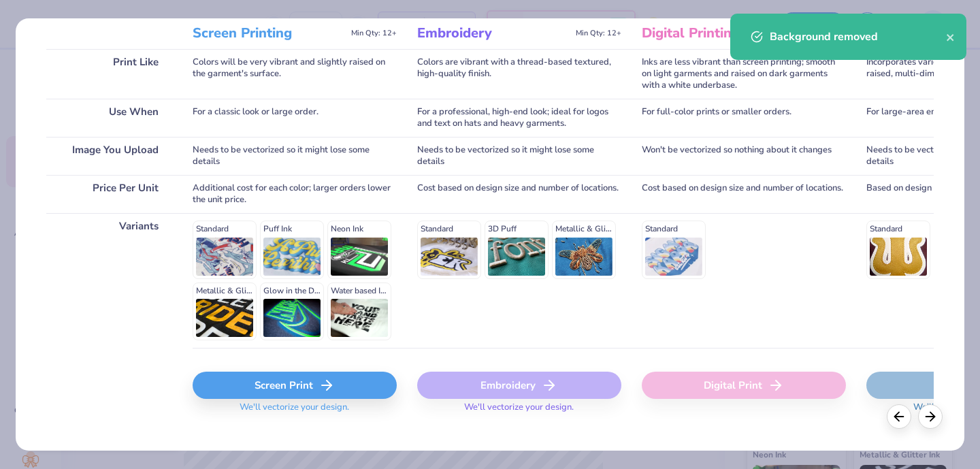  I want to click on div: Variants, so click(109, 281).